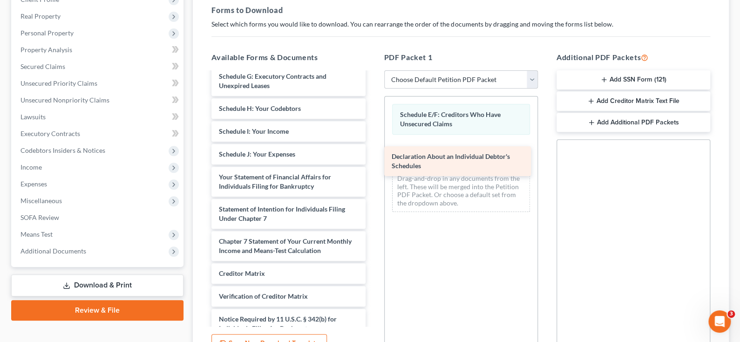 The height and width of the screenshot is (342, 740). What do you see at coordinates (98, 67) in the screenshot?
I see `a: Secured Claims` at bounding box center [98, 67].